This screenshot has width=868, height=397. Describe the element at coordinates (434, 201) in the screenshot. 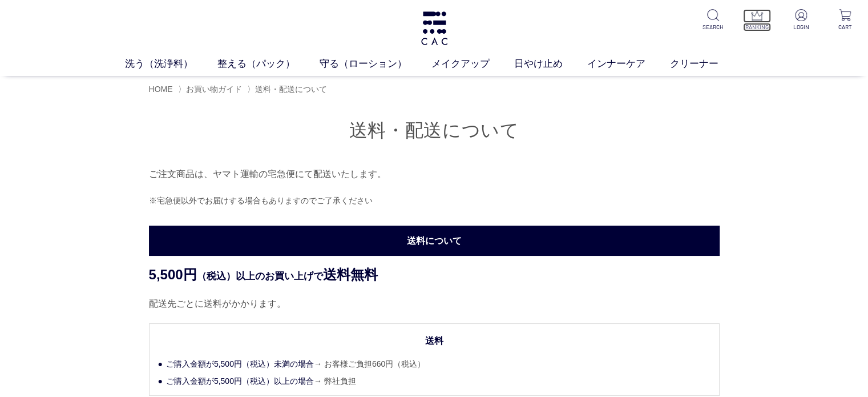

I see `p: ※宅急便以外でお届けする場合もありますのでご了承ください` at that location.